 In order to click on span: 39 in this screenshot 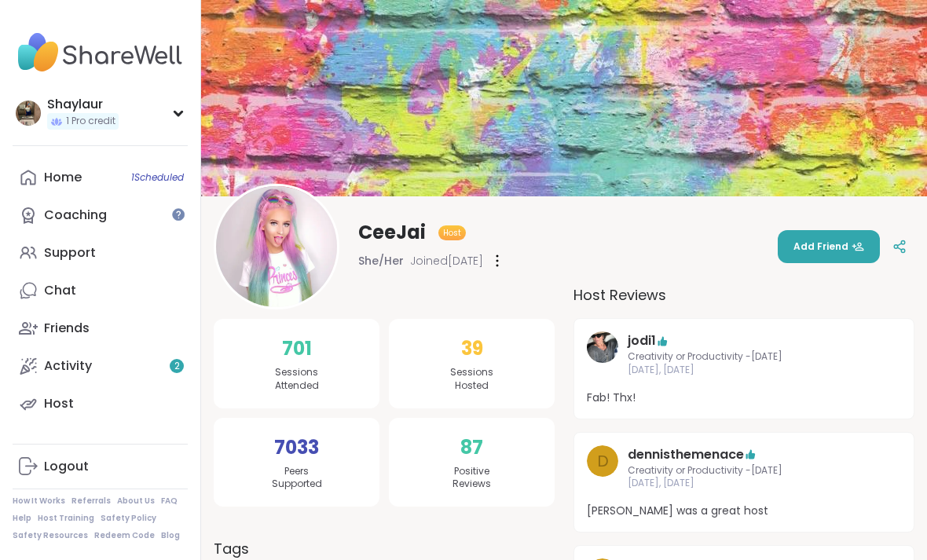, I will do `click(472, 348)`.